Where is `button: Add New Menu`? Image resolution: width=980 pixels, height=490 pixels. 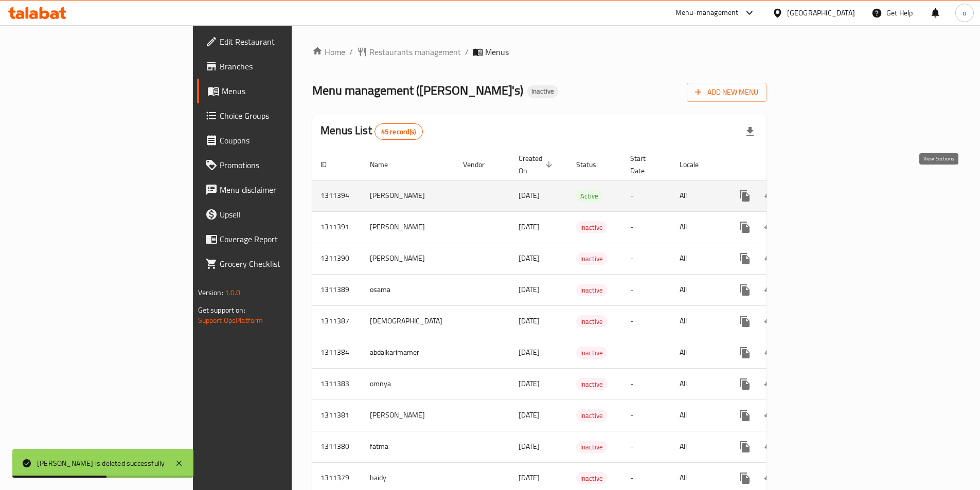 button: Add New Menu is located at coordinates (726, 92).